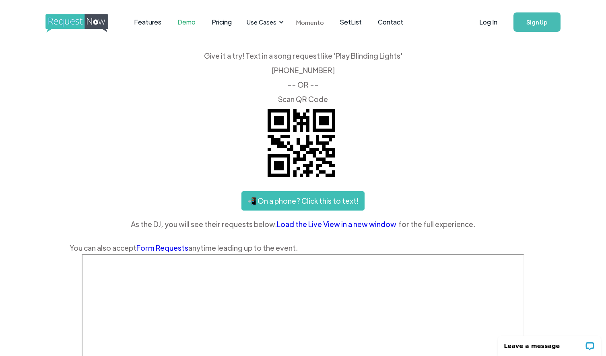  I want to click on div: As the DJ, you will see their requests below. for the full experience., so click(303, 224).